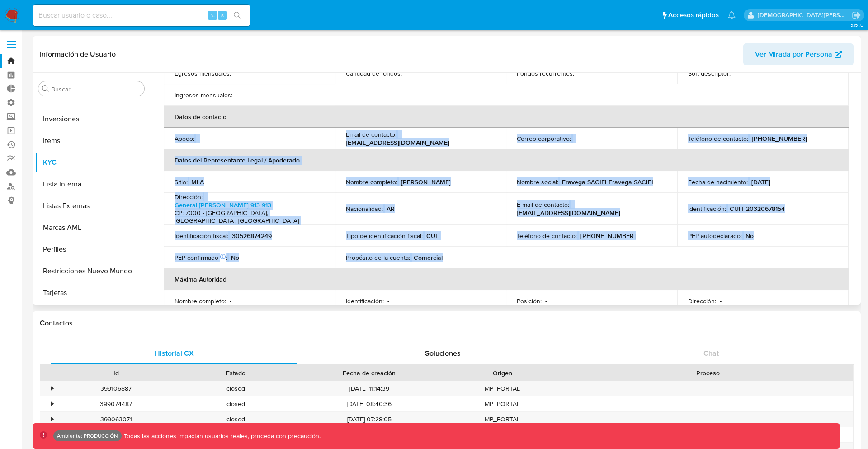 The height and width of the screenshot is (449, 868). Describe the element at coordinates (115, 418) in the screenshot. I see `div: 399063071` at that location.